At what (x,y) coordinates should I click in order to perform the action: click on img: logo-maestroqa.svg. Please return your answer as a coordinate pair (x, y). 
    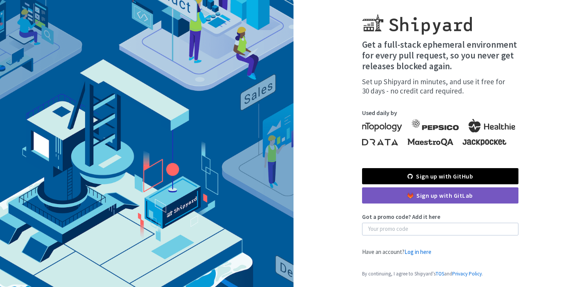
    Looking at the image, I should click on (430, 142).